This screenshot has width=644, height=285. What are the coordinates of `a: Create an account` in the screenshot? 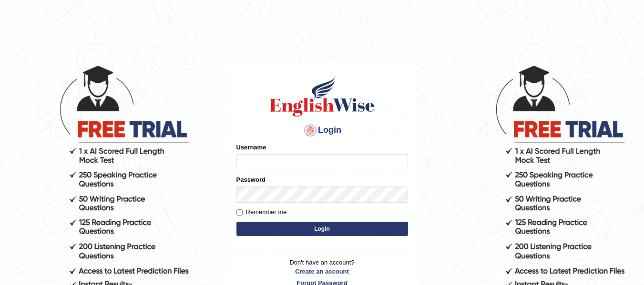 It's located at (322, 271).